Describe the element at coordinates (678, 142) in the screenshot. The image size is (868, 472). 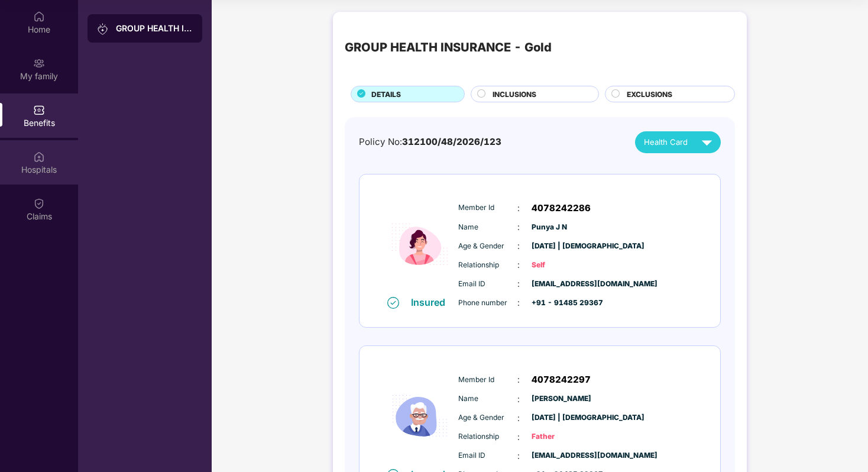
I see `button: Health Card` at that location.